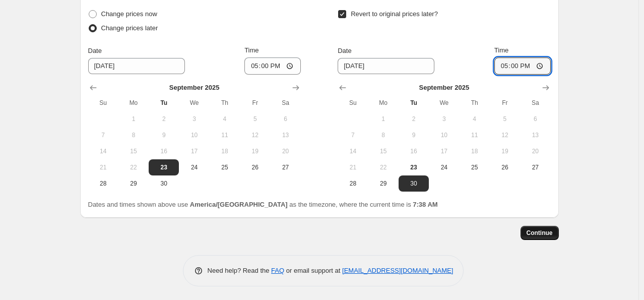  Describe the element at coordinates (353, 151) in the screenshot. I see `span: 14` at that location.